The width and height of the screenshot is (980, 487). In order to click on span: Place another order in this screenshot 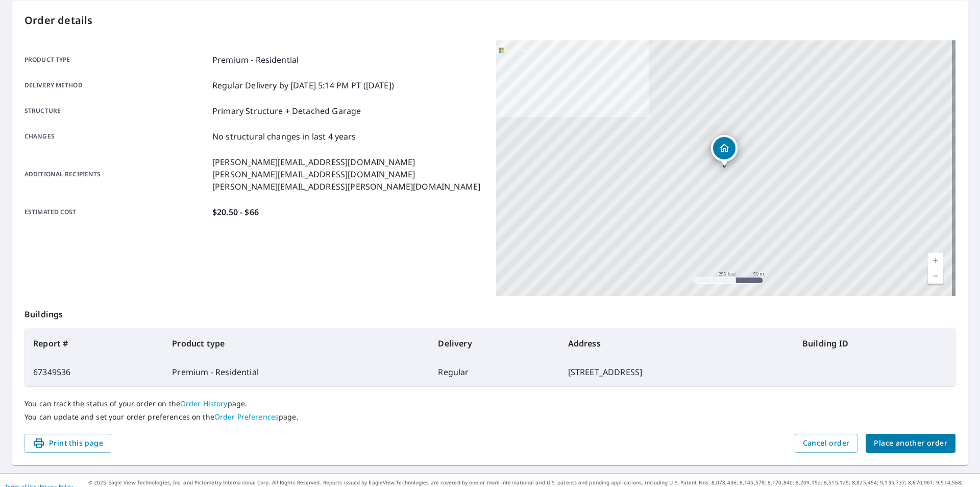, I will do `click(910, 443)`.